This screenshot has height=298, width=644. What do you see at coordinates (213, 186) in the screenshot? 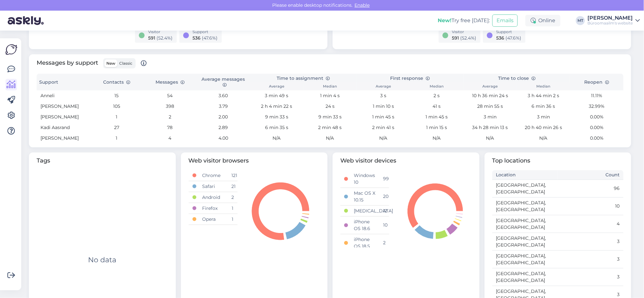
I see `td: Safari` at bounding box center [213, 186].